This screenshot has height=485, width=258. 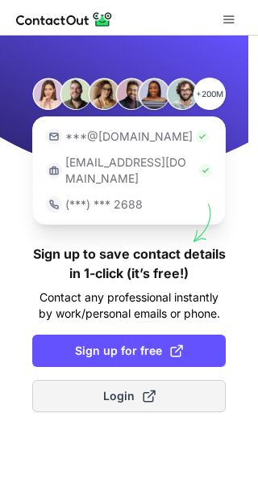 I want to click on button: Login, so click(x=129, y=396).